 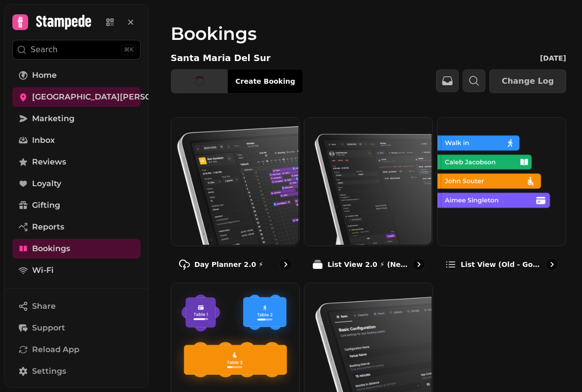 What do you see at coordinates (76, 206) in the screenshot?
I see `a: Gifting` at bounding box center [76, 206].